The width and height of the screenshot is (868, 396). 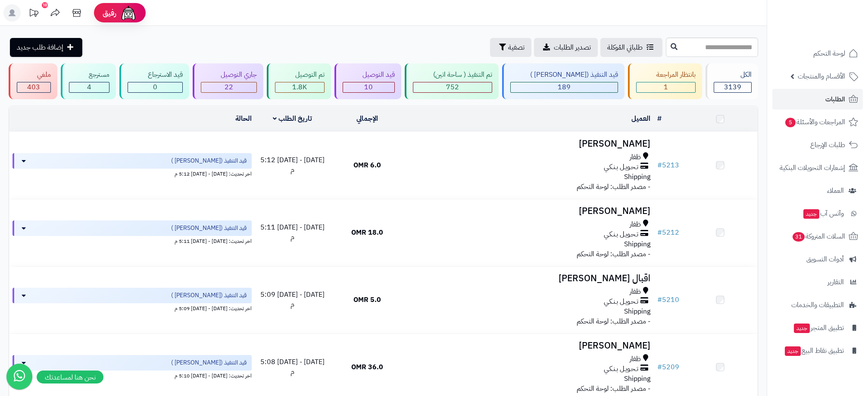 I want to click on a: الطلبات, so click(x=818, y=99).